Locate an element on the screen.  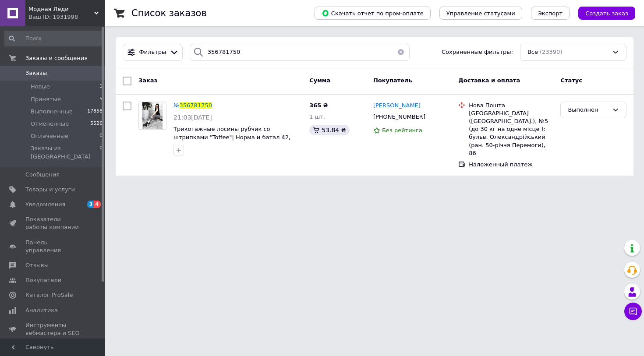
span: Показатели работы компании is located at coordinates (53, 224).